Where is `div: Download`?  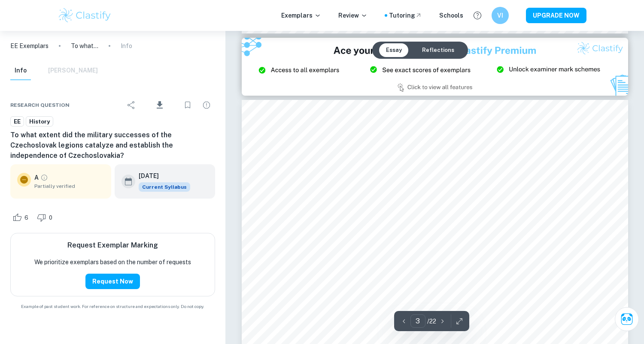 div: Download is located at coordinates (159, 106).